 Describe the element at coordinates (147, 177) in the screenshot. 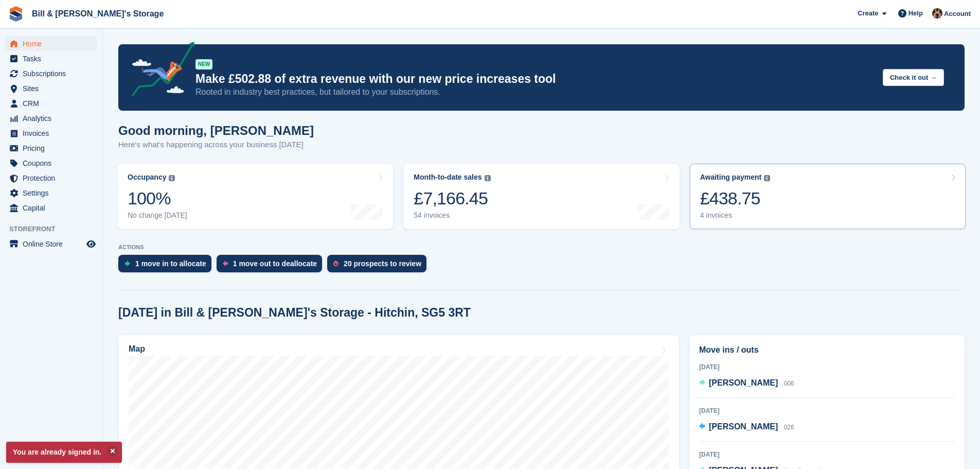

I see `div: Occupancy` at that location.